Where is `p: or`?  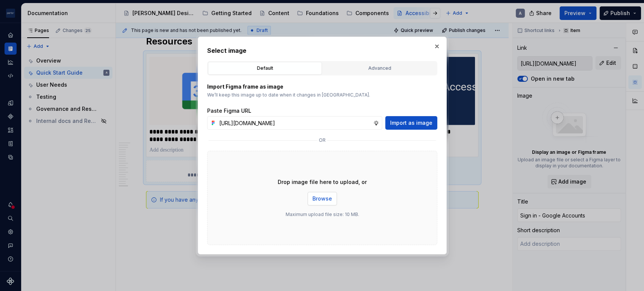 p: or is located at coordinates (322, 140).